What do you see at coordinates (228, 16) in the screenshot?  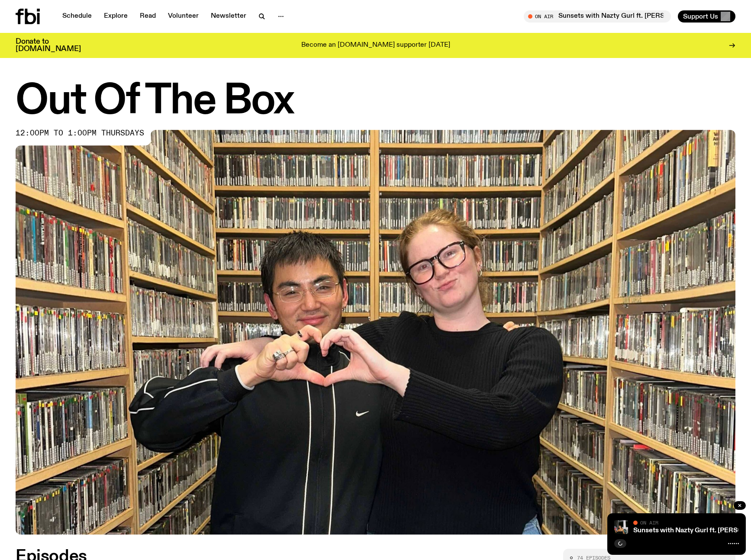 I see `a: Newsletter` at bounding box center [228, 16].